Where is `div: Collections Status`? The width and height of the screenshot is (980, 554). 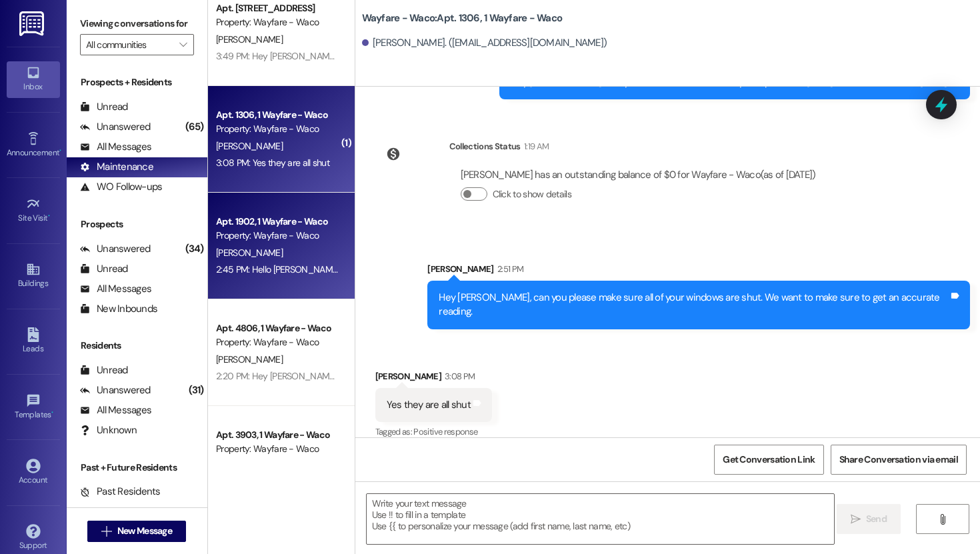 div: Collections Status is located at coordinates (484, 146).